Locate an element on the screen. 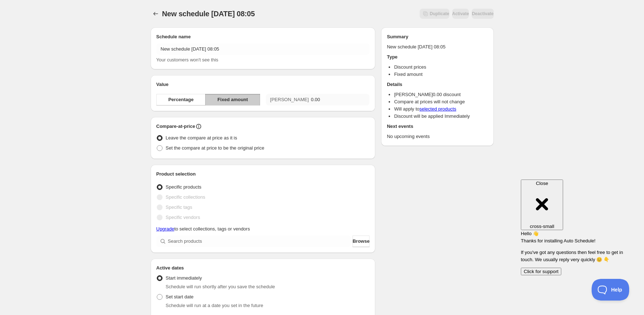 The height and width of the screenshot is (315, 644). span: Start immediately is located at coordinates (184, 278).